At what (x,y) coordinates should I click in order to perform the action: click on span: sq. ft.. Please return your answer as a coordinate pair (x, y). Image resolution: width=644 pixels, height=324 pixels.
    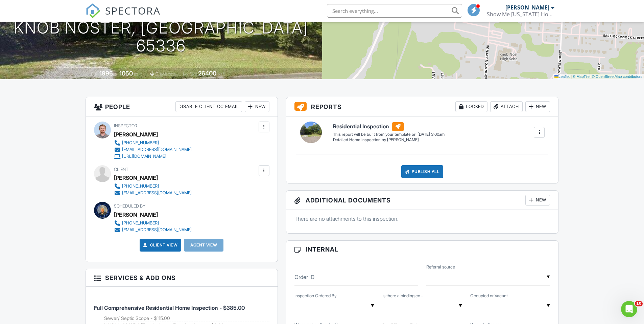
    Looking at the image, I should click on (138, 74).